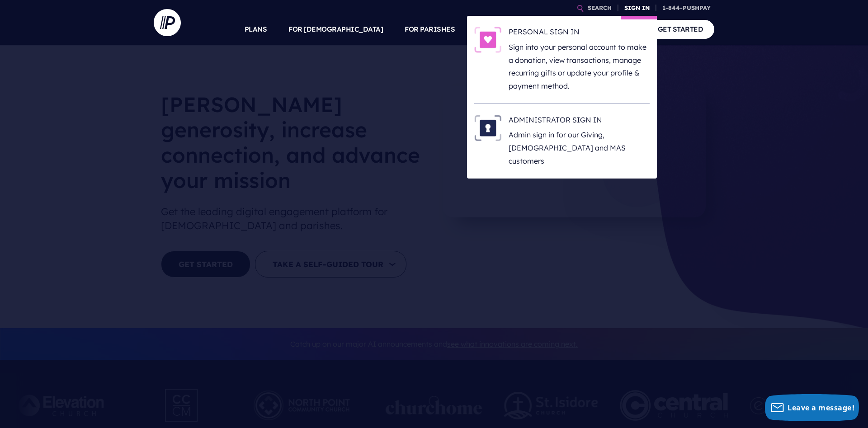 The height and width of the screenshot is (428, 868). Describe the element at coordinates (256, 29) in the screenshot. I see `a: PLANS` at that location.